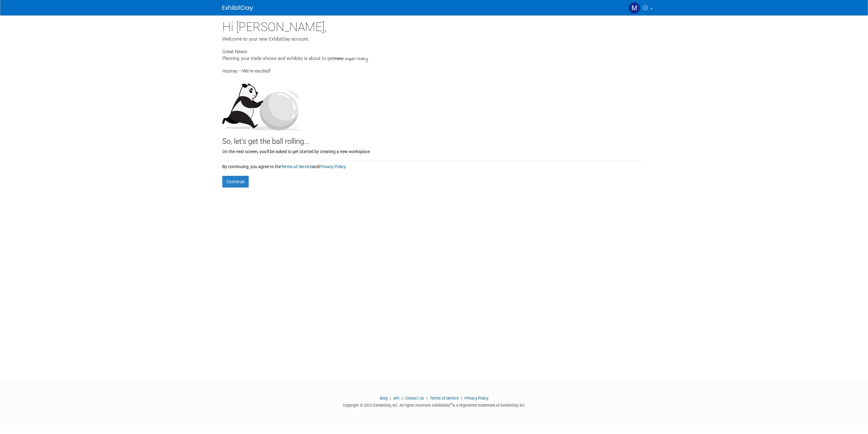 This screenshot has width=868, height=434. What do you see at coordinates (339, 59) in the screenshot?
I see `span: easy` at bounding box center [339, 59].